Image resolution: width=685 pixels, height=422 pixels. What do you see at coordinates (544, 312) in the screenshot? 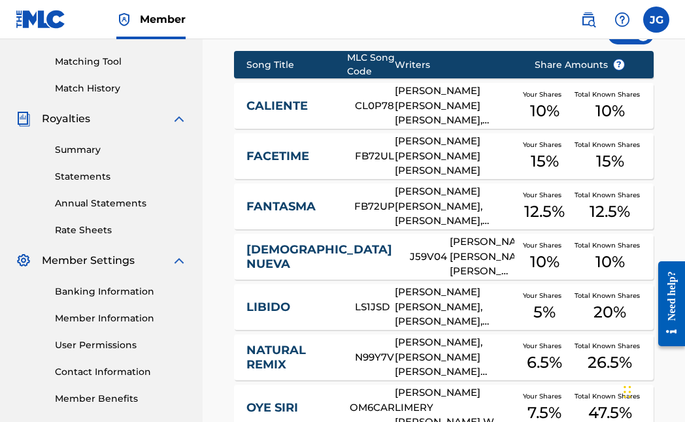
I see `span: 5 %` at bounding box center [544, 312].